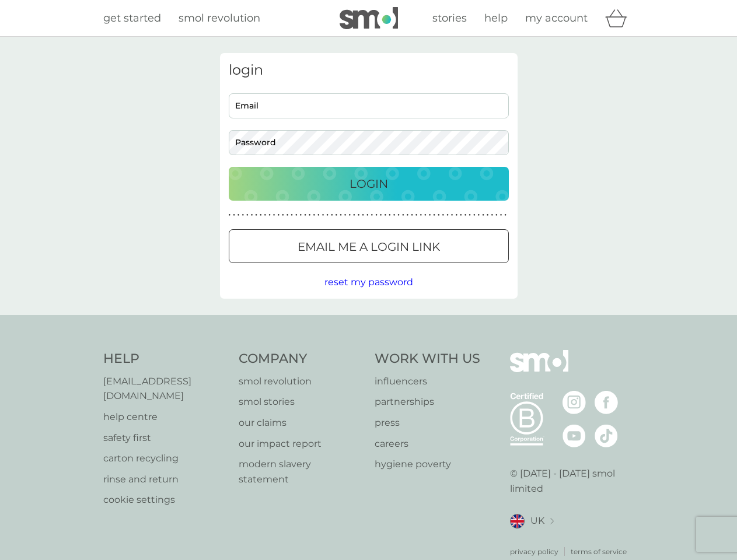 The height and width of the screenshot is (560, 737). I want to click on p: our impact report, so click(300, 444).